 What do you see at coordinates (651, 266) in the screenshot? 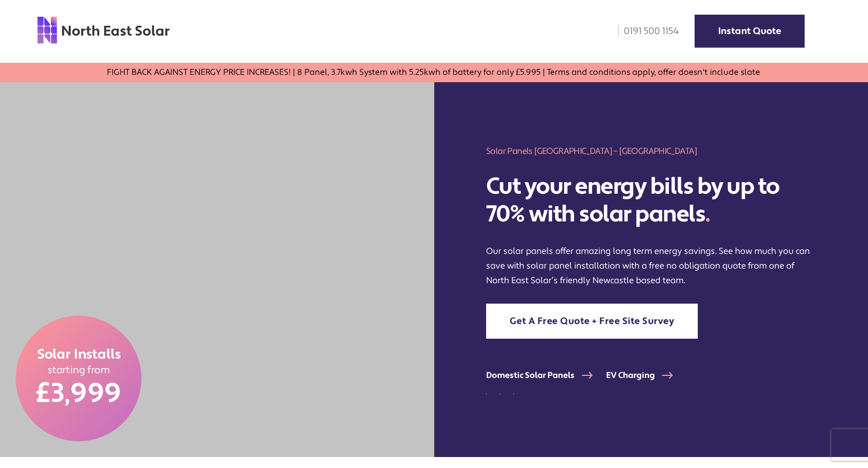
I see `p: Our solar panels offer amazing long term energy savings. See how much you can save with solar pan...` at bounding box center [651, 266].